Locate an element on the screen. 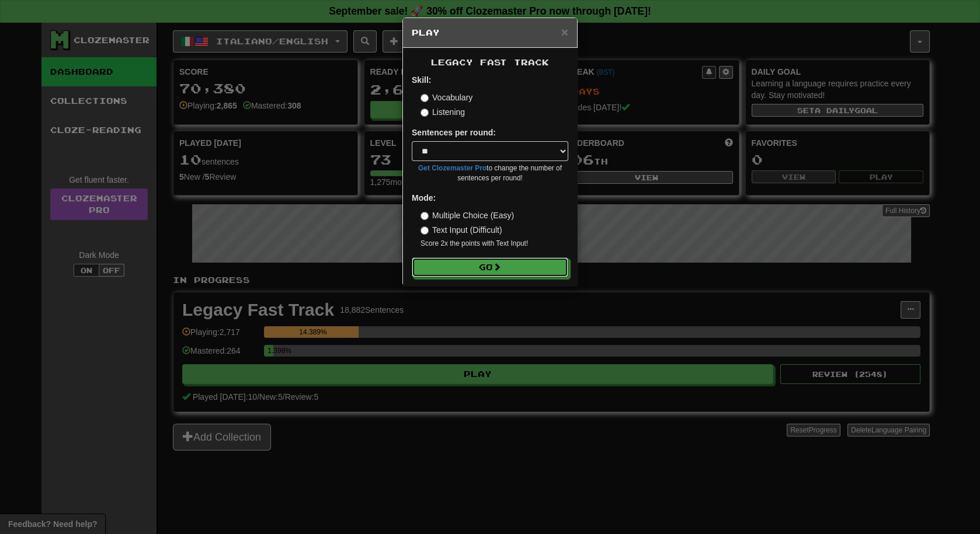 The image size is (980, 534). label: Listening is located at coordinates (442, 112).